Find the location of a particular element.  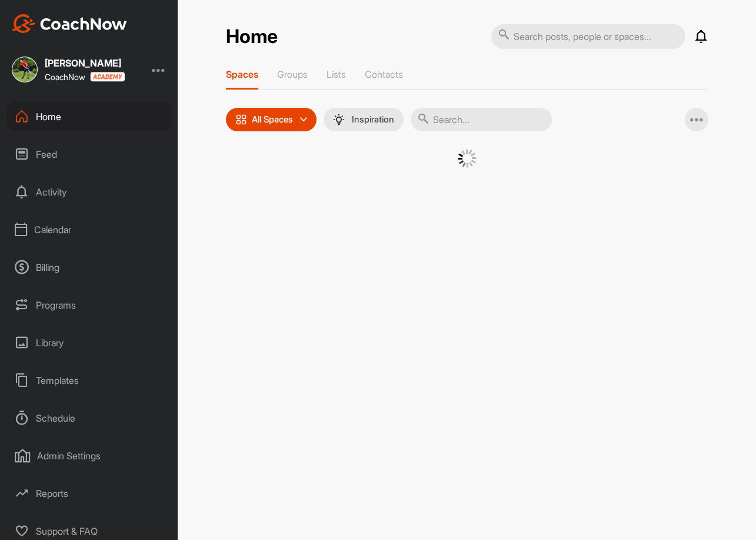

div: Admin Settings is located at coordinates (89, 455).